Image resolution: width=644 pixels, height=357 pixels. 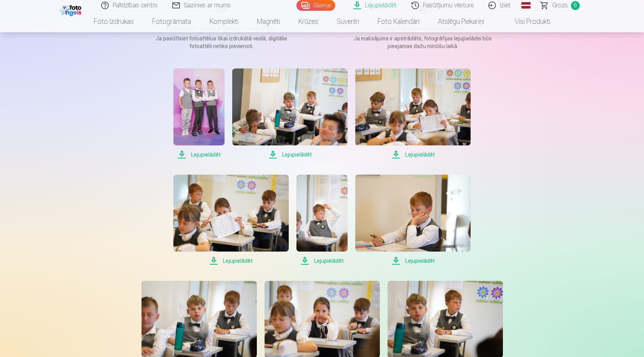 What do you see at coordinates (348, 21) in the screenshot?
I see `a: Suvenīri` at bounding box center [348, 21].